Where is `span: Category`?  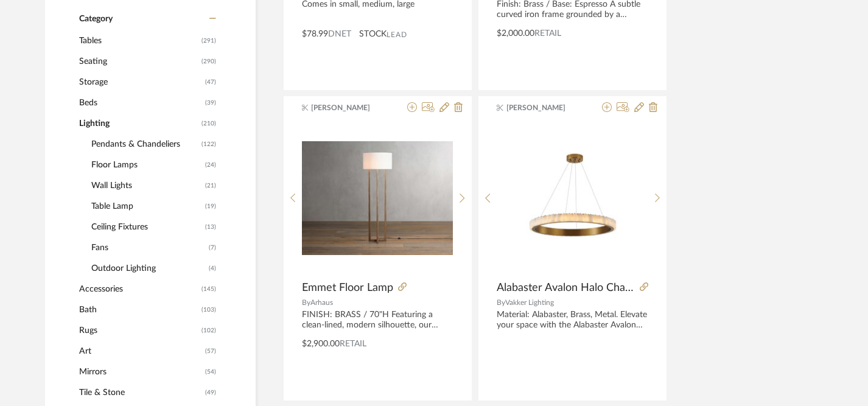
span: Category is located at coordinates (96, 19).